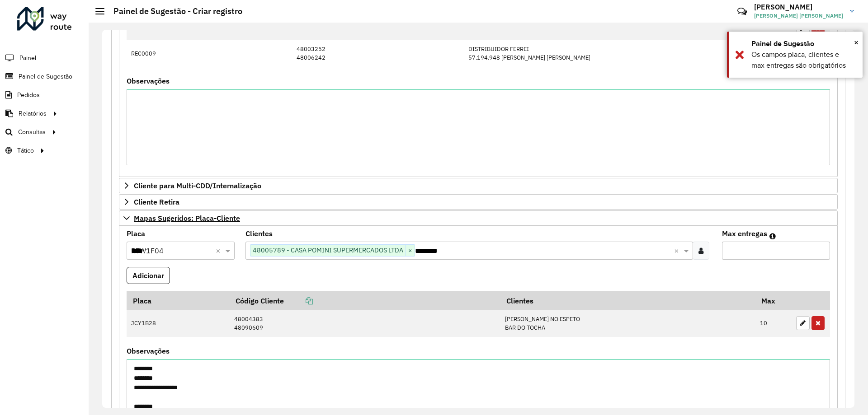  What do you see at coordinates (198, 186) in the screenshot?
I see `span: Cliente para Multi-CDD/Internalização` at bounding box center [198, 186].